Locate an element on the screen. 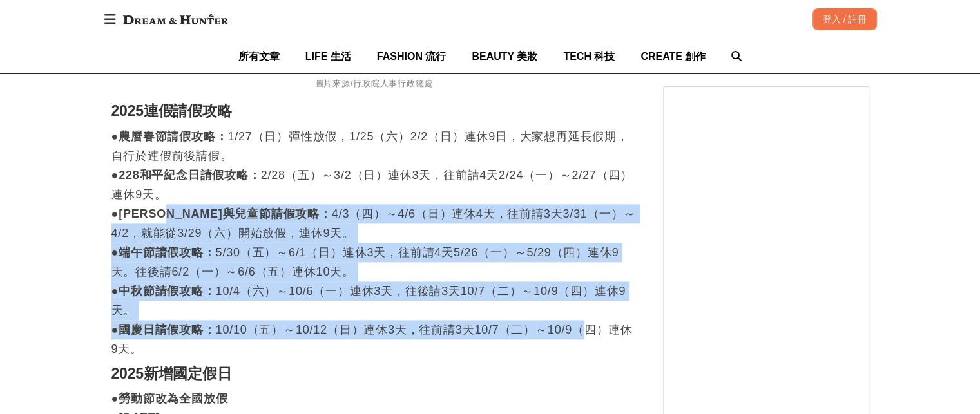 This screenshot has width=980, height=414. strong: ●中秋節請假攻略： is located at coordinates (163, 291).